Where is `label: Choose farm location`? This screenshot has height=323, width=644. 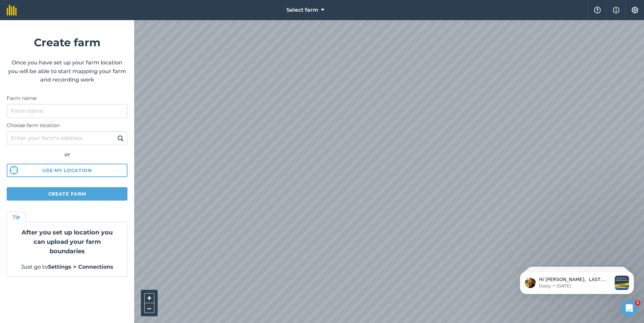 label: Choose farm location is located at coordinates (67, 126).